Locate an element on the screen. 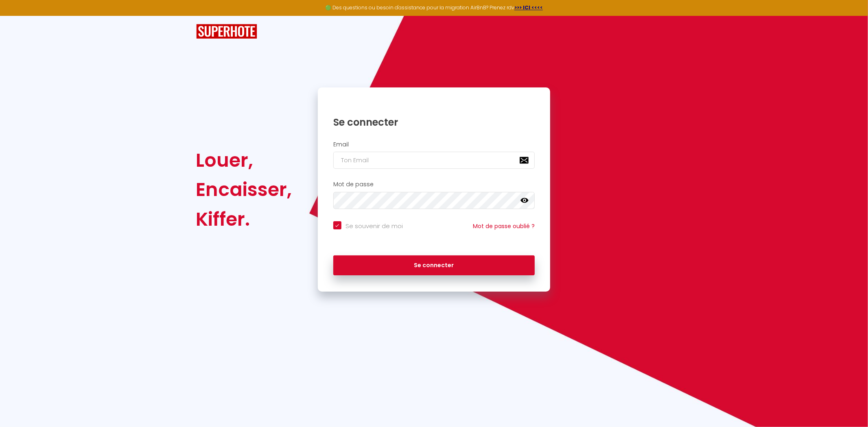 This screenshot has width=868, height=427. h1: Se connecter is located at coordinates (434, 122).